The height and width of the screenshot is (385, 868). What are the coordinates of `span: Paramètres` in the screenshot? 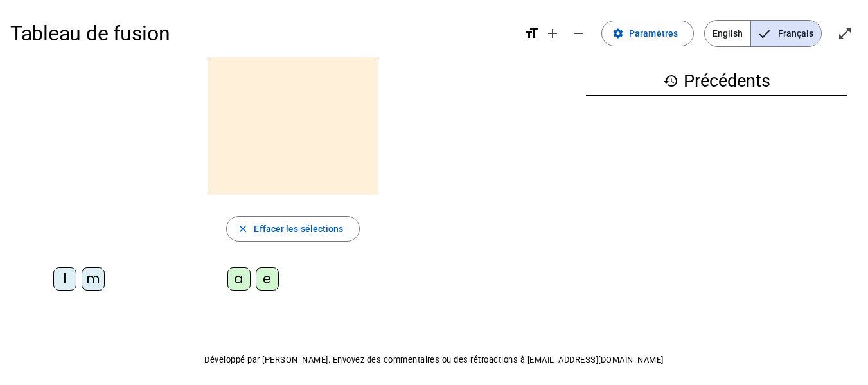 It's located at (654, 34).